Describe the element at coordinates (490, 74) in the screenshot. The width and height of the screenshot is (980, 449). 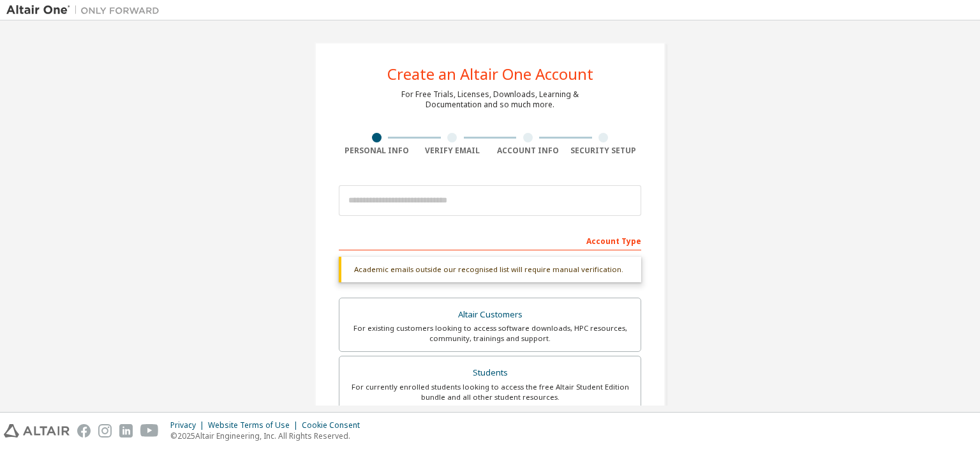
I see `div: Create an Altair One Account` at that location.